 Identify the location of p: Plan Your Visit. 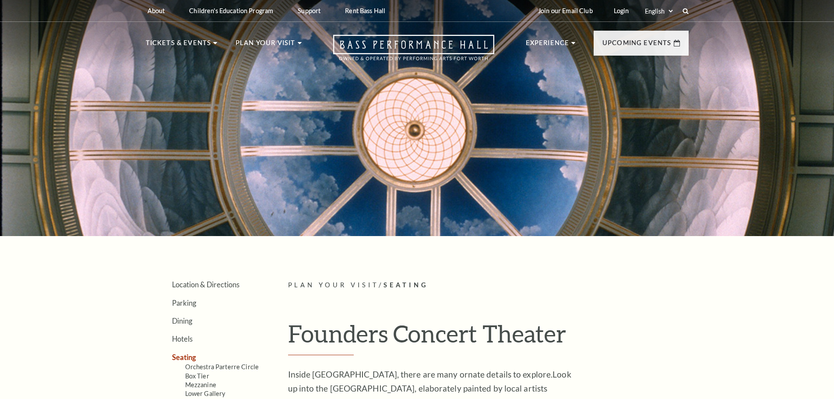
(265, 46).